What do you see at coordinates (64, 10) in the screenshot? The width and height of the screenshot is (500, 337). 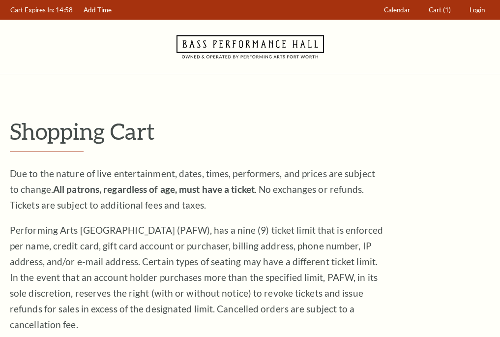 I see `span: 14:58` at bounding box center [64, 10].